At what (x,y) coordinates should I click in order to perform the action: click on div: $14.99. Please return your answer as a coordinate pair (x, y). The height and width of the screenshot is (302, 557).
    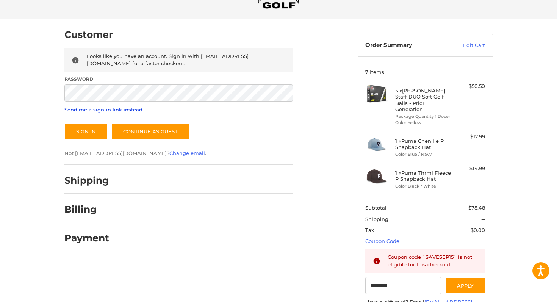
    Looking at the image, I should click on (470, 169).